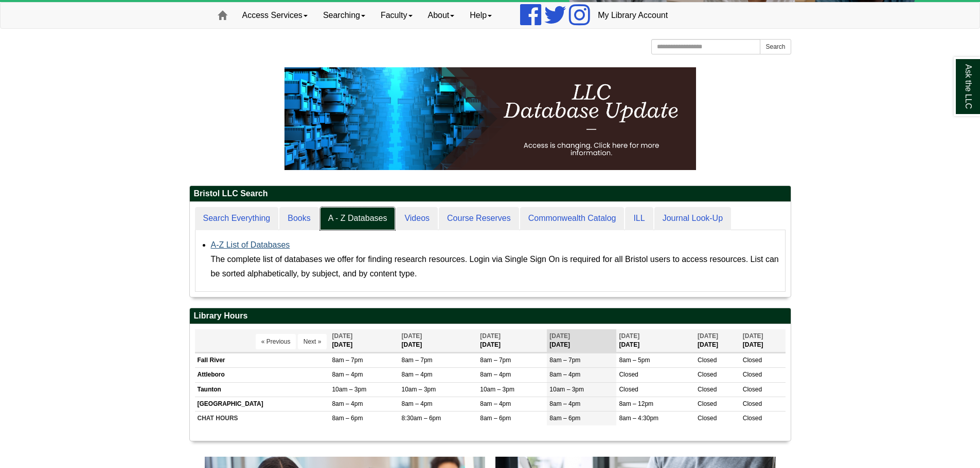 Image resolution: width=980 pixels, height=468 pixels. What do you see at coordinates (262, 419) in the screenshot?
I see `td: CHAT HOURS` at bounding box center [262, 419].